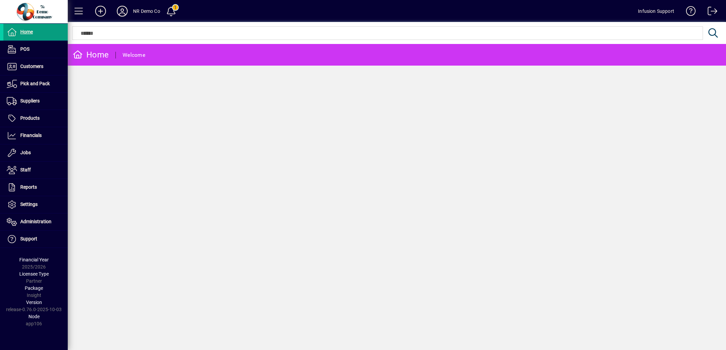 Image resolution: width=726 pixels, height=350 pixels. Describe the element at coordinates (34, 317) in the screenshot. I see `span: Node` at that location.